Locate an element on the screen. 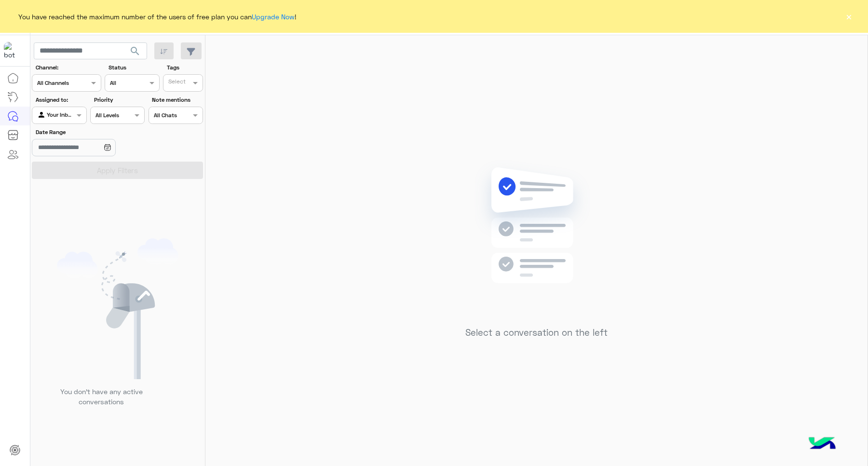 The height and width of the screenshot is (466, 868). button: Apply Filters is located at coordinates (118, 170).